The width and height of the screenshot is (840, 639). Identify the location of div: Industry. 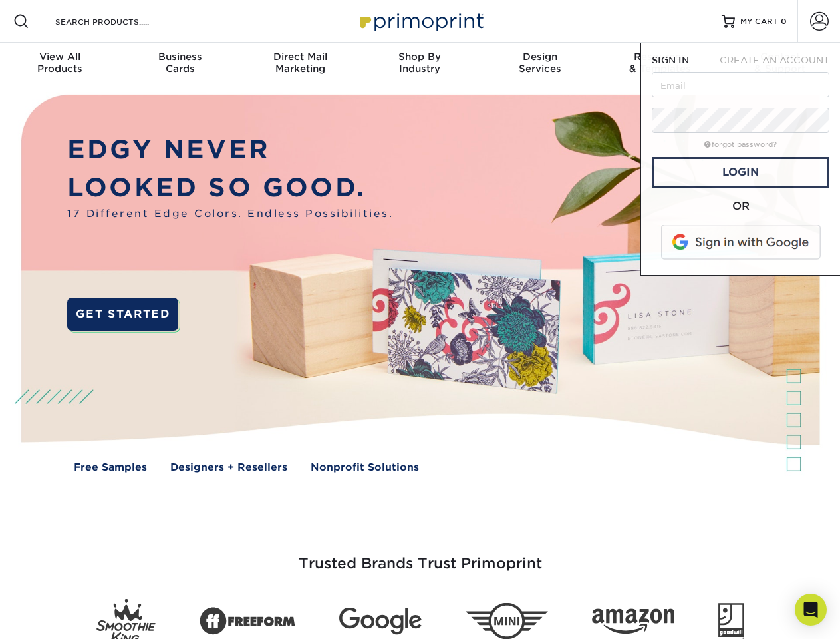
(420, 62).